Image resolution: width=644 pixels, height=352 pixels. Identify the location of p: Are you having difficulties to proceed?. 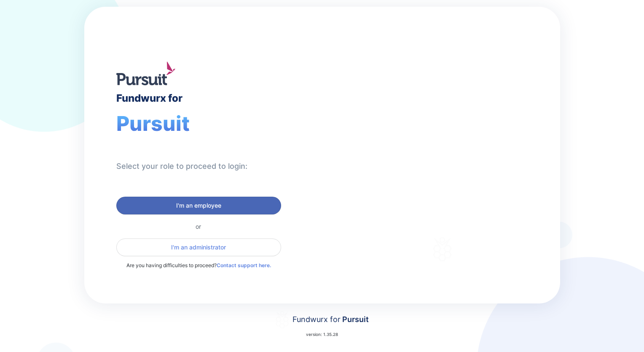
(198, 266).